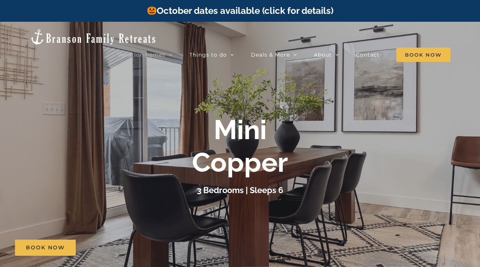 This screenshot has height=267, width=480. What do you see at coordinates (240, 145) in the screenshot?
I see `b: Mini Copper` at bounding box center [240, 145].